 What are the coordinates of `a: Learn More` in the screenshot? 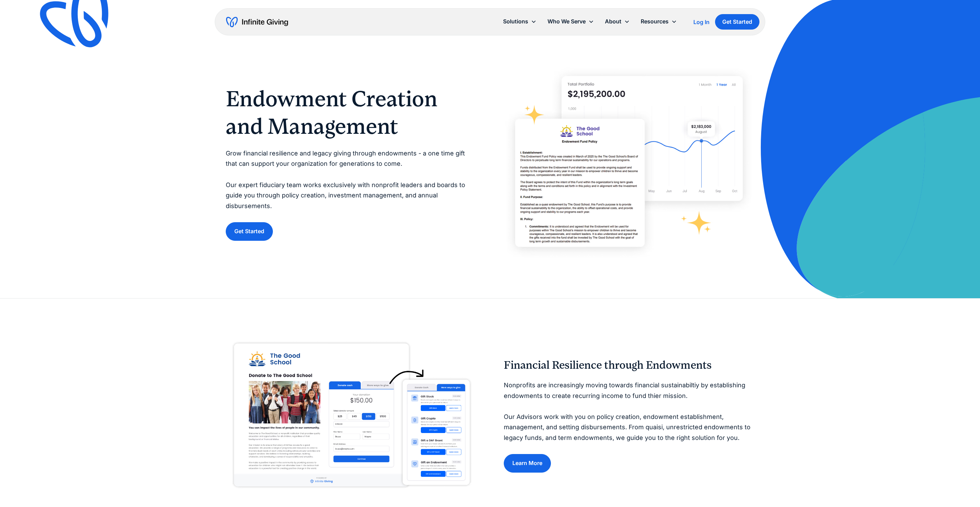 It's located at (527, 463).